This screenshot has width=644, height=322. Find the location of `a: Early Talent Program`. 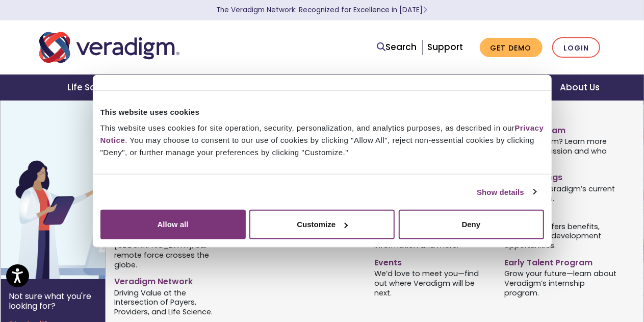

a: Early Talent Program is located at coordinates (562, 261).